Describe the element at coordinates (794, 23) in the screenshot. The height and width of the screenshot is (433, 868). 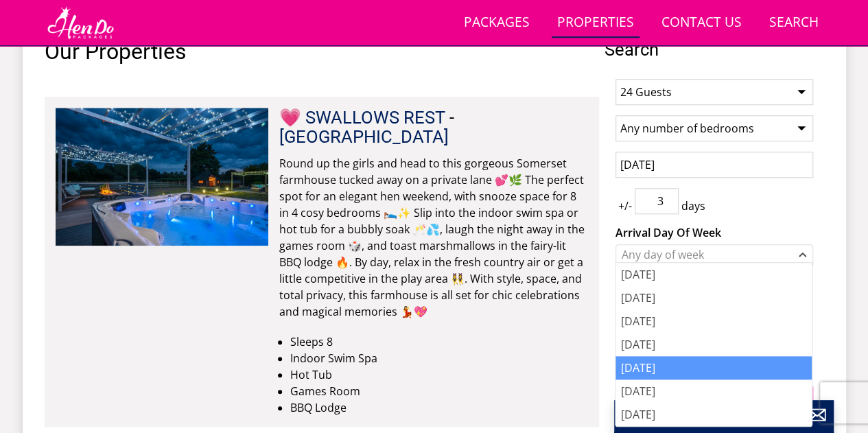
I see `a: Search` at that location.